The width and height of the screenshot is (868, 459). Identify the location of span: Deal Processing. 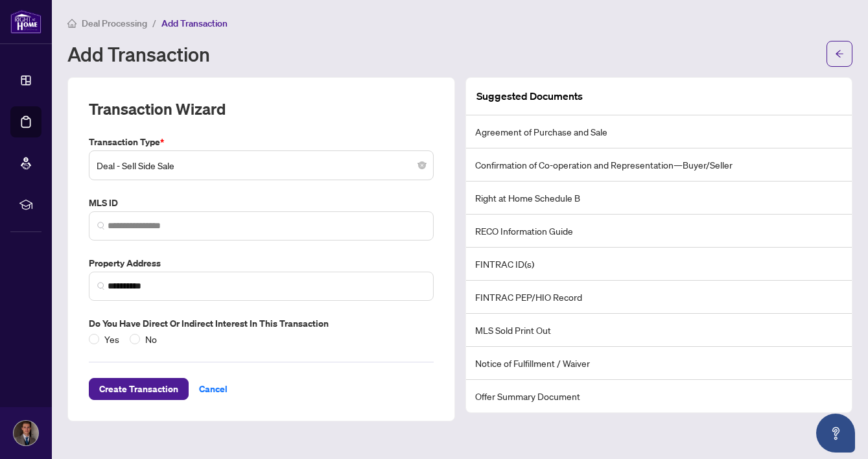
(114, 23).